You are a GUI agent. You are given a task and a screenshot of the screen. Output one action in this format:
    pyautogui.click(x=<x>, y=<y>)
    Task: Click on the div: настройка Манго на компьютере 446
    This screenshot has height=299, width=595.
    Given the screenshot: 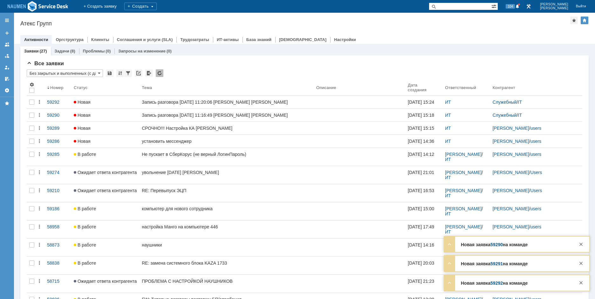 What is the action you would take?
    pyautogui.click(x=226, y=227)
    